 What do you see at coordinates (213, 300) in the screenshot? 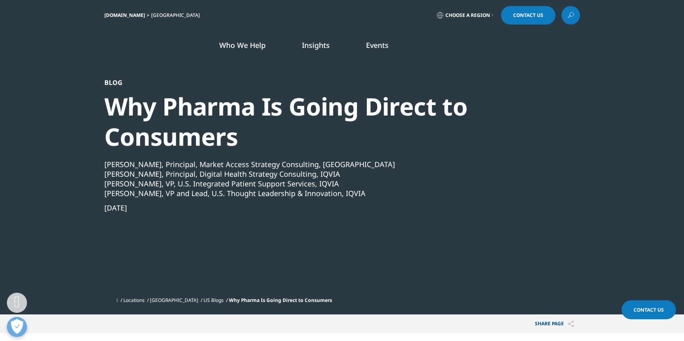
I see `a: US Blogs` at bounding box center [213, 300].